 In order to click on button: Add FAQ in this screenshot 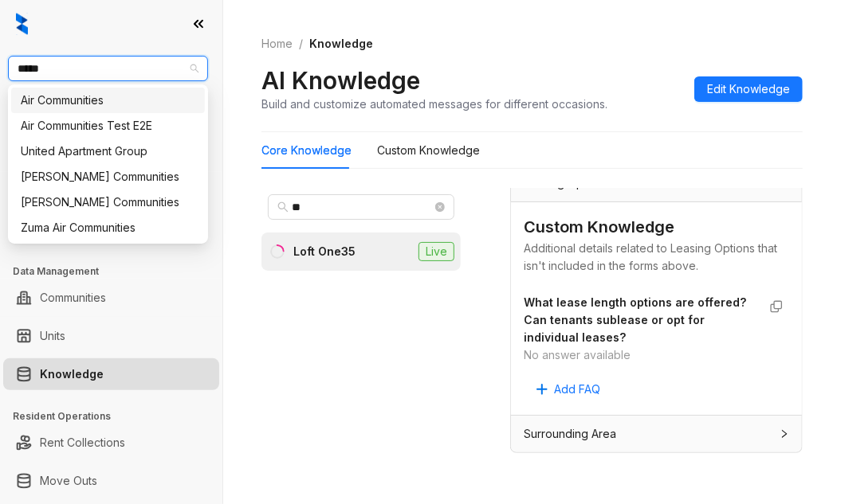, I will do `click(569, 390)`.